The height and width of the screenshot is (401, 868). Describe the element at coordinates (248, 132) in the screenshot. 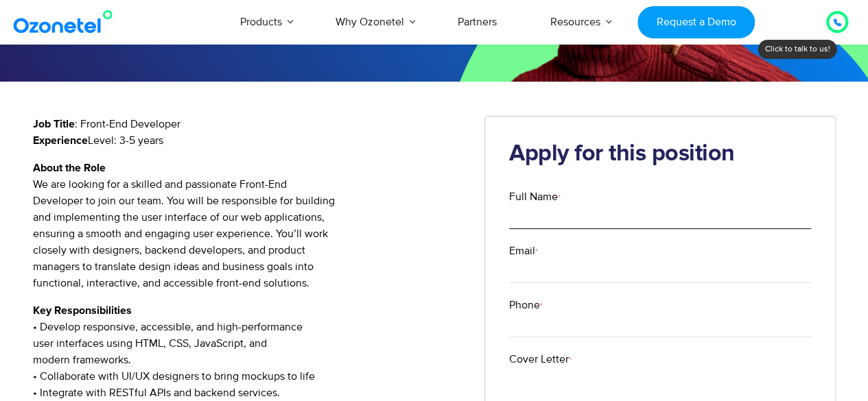

I see `p: : Front-End Developer Level: 3-5 years` at that location.